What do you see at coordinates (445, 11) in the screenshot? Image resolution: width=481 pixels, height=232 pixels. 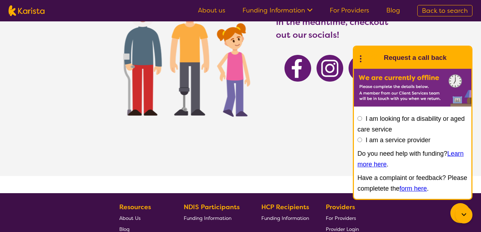 I see `span: Back to search` at bounding box center [445, 11].